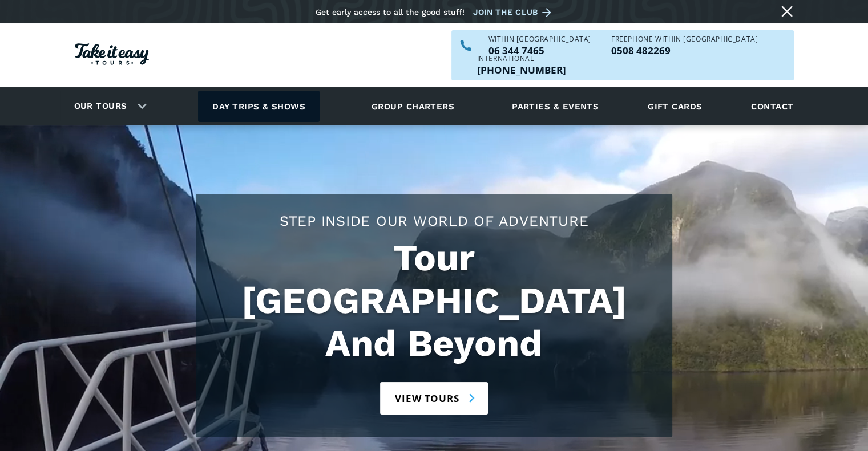  What do you see at coordinates (684, 50) in the screenshot?
I see `p: 0508 482269` at bounding box center [684, 50].